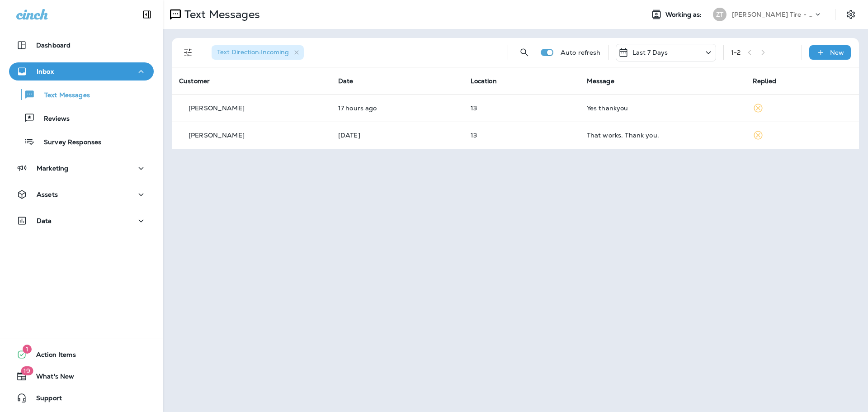  I want to click on p: Marketing, so click(52, 168).